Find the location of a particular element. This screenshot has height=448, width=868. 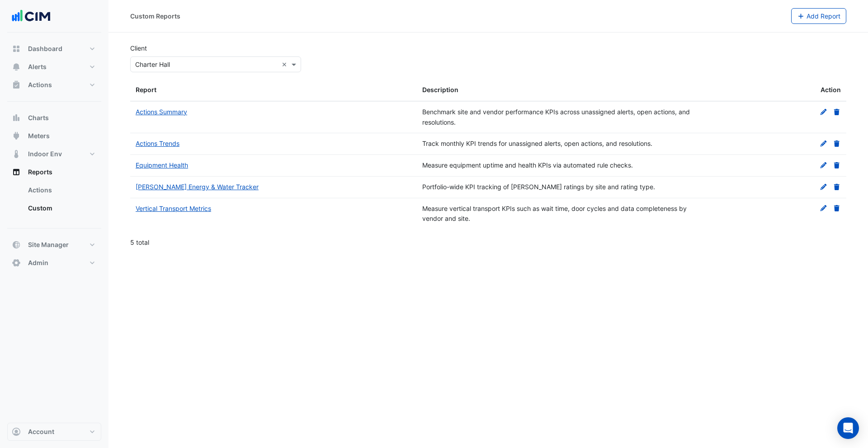

span: Report is located at coordinates (146, 89).